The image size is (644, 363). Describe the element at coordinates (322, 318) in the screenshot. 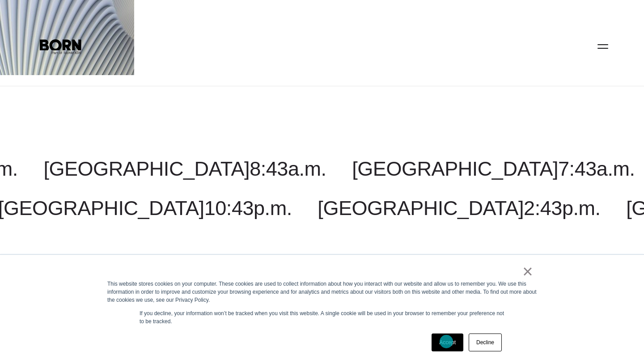

I see `p: If you decline, your information won’t be tracked when you visit this website. A single cookie wi...` at that location.